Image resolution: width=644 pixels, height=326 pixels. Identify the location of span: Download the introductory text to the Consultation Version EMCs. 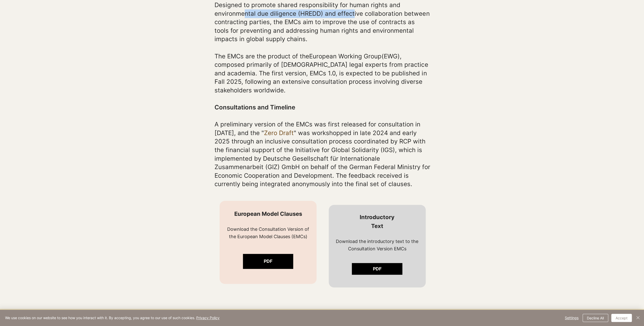
(377, 245).